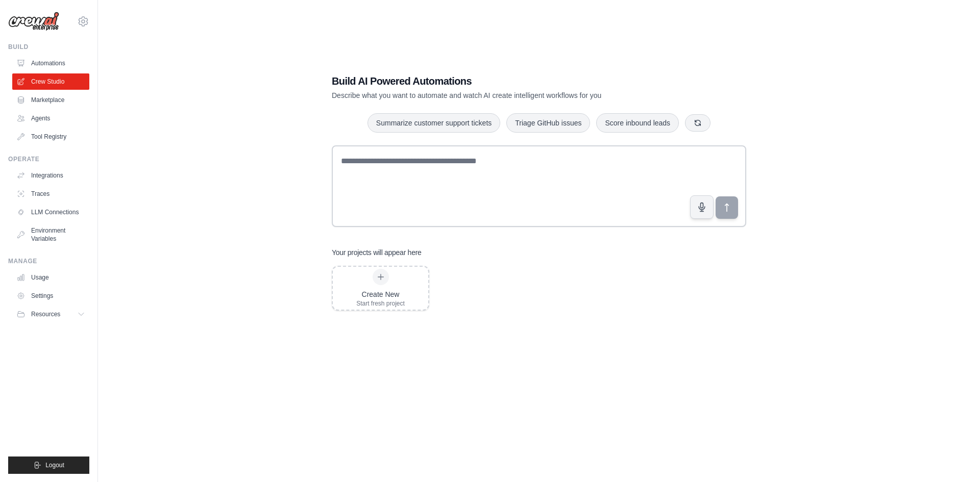  Describe the element at coordinates (50, 176) in the screenshot. I see `a: Integrations` at that location.